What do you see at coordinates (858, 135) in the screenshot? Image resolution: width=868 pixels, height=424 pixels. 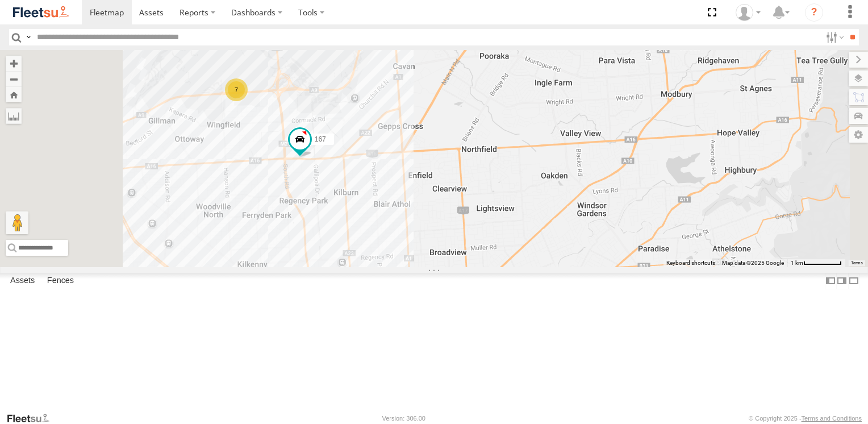 I see `label: Map Settings` at bounding box center [858, 135].